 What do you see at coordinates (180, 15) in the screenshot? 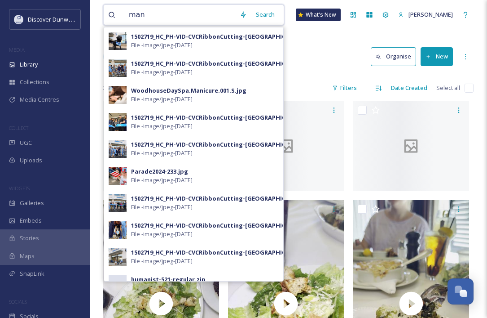
I see `input: Search your library` at bounding box center [180, 15].